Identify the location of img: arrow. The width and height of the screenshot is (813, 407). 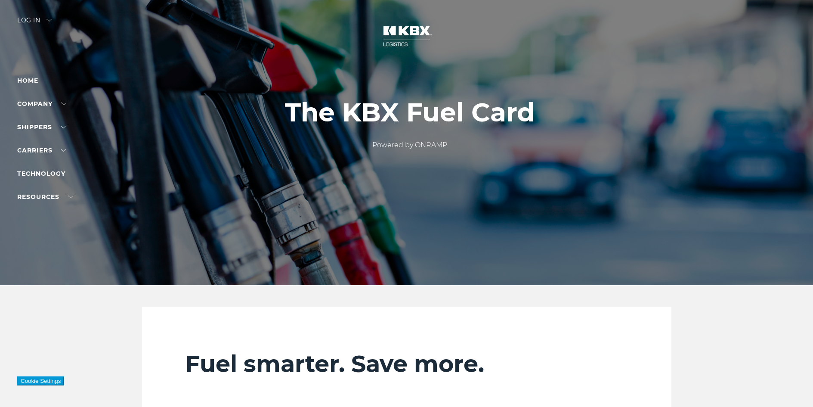
(49, 20).